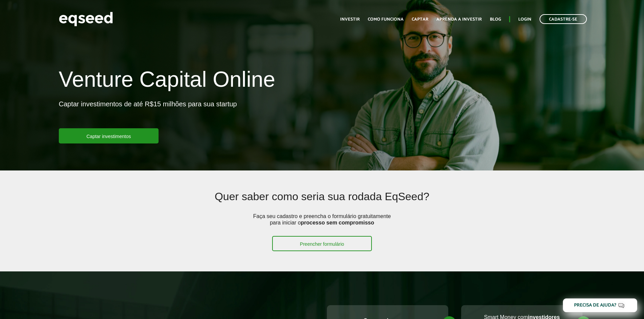  I want to click on a: Login, so click(525, 19).